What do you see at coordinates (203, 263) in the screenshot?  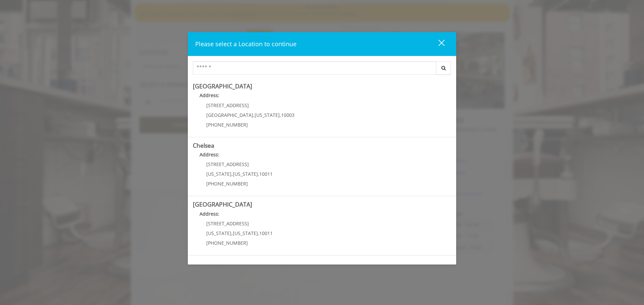 I see `b: Flatiron` at bounding box center [203, 263].